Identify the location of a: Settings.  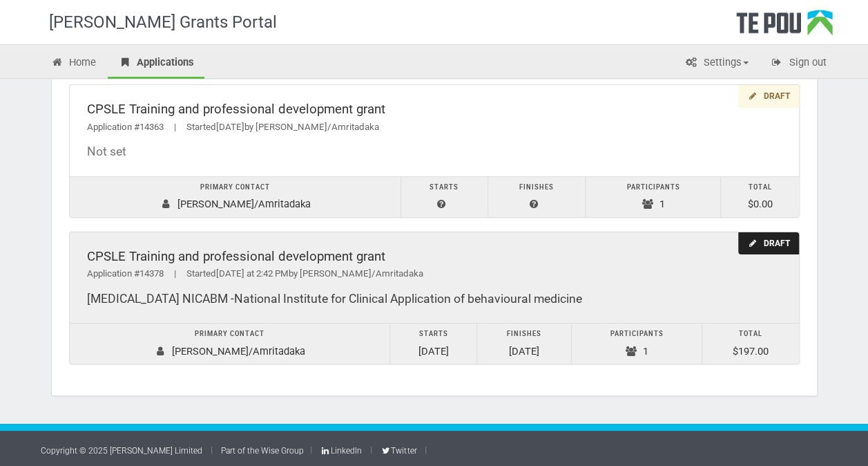
(717, 64).